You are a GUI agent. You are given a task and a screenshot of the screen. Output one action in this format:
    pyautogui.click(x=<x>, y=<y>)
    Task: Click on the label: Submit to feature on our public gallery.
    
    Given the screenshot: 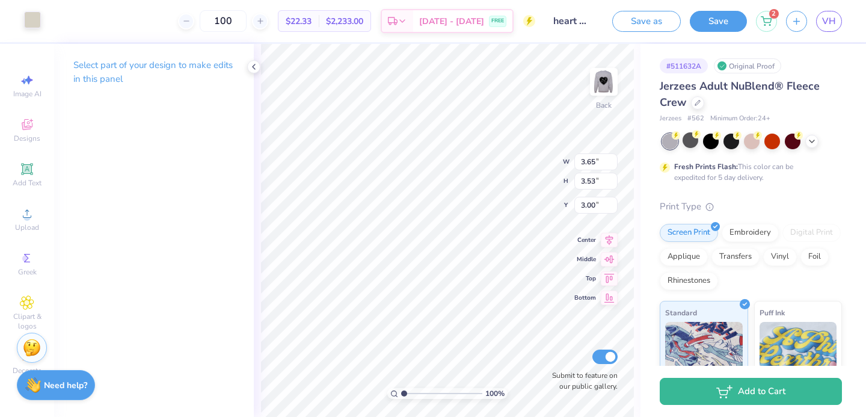 What is the action you would take?
    pyautogui.click(x=581, y=381)
    